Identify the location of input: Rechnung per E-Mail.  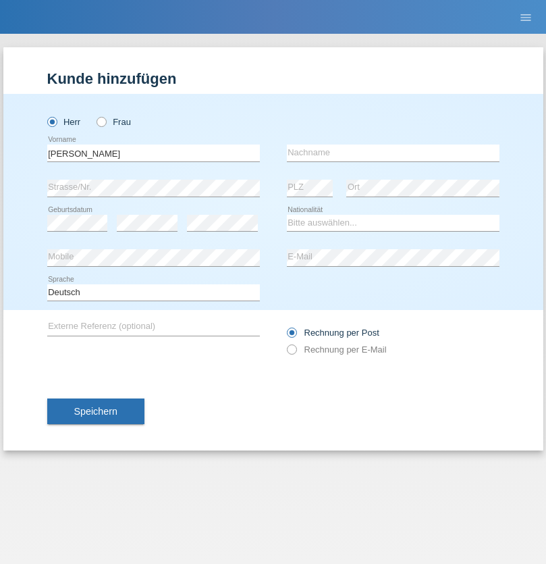
(291, 353).